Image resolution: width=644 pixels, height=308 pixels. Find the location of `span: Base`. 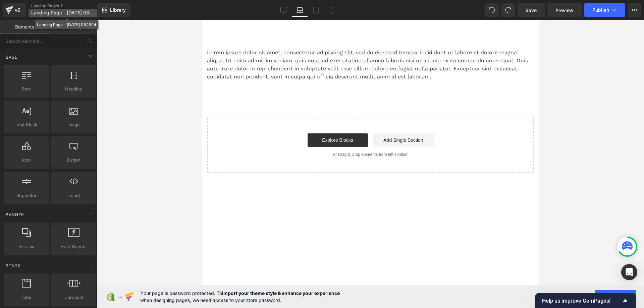

span: Base is located at coordinates (11, 57).